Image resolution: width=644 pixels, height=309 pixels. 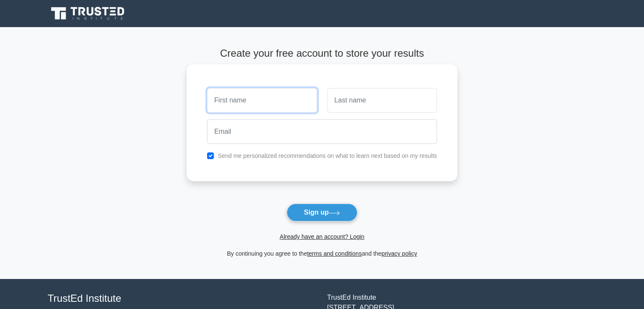 What do you see at coordinates (321, 253) in the screenshot?
I see `div: By continuing you agree to the and the` at bounding box center [321, 253].